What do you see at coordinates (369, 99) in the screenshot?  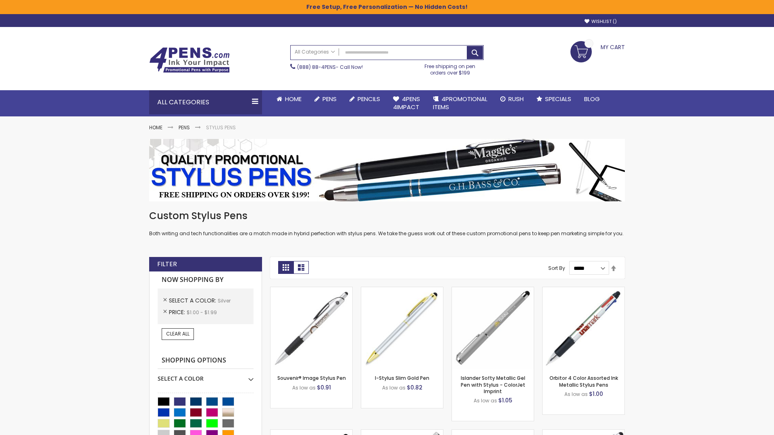 I see `span: Pencils` at bounding box center [369, 99].